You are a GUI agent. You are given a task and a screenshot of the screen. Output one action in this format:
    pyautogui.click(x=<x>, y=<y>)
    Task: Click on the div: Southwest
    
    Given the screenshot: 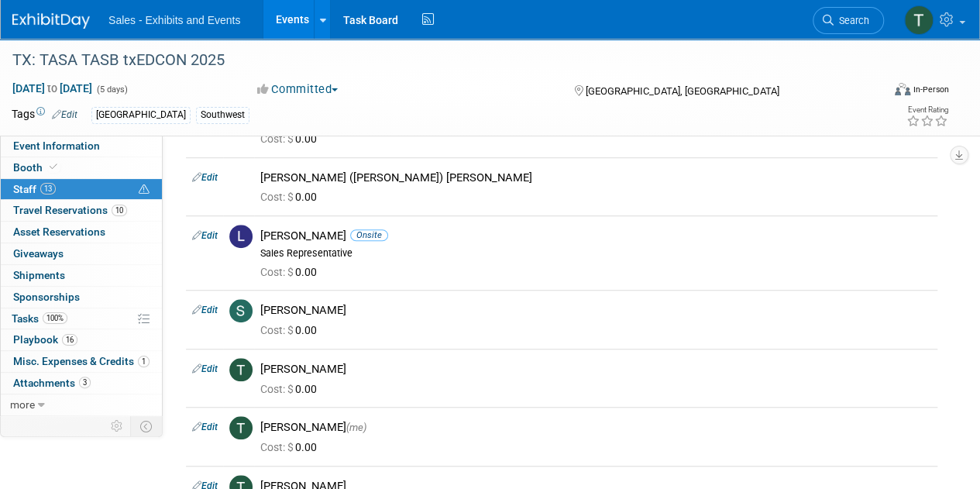 What is the action you would take?
    pyautogui.click(x=222, y=114)
    